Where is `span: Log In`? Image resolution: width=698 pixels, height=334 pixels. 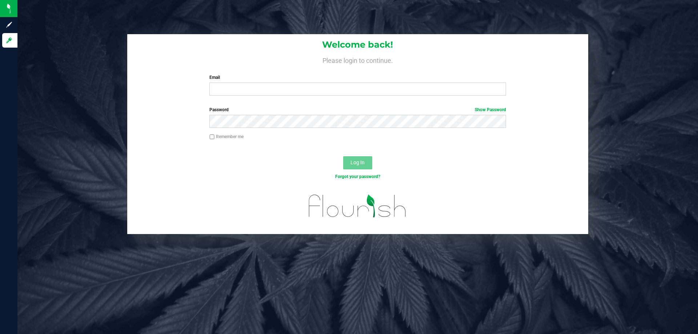 span: Log In is located at coordinates (358, 163).